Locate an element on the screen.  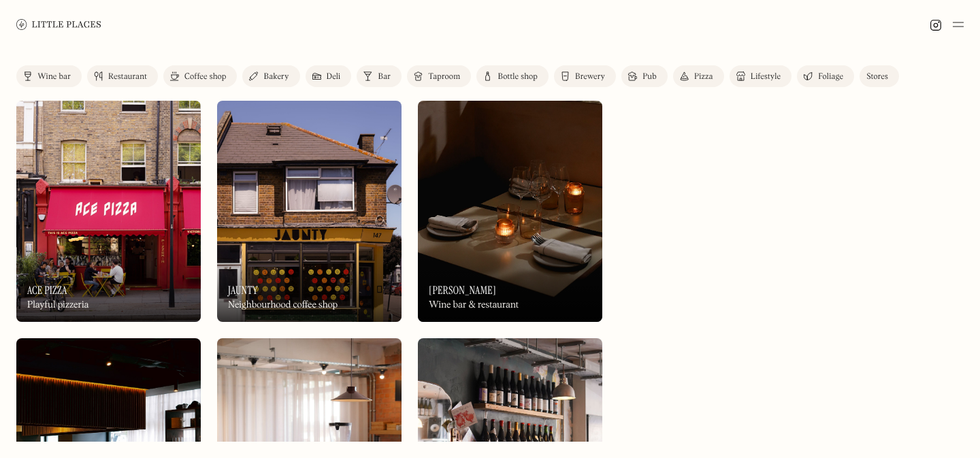
a: Restaurant is located at coordinates (123, 76).